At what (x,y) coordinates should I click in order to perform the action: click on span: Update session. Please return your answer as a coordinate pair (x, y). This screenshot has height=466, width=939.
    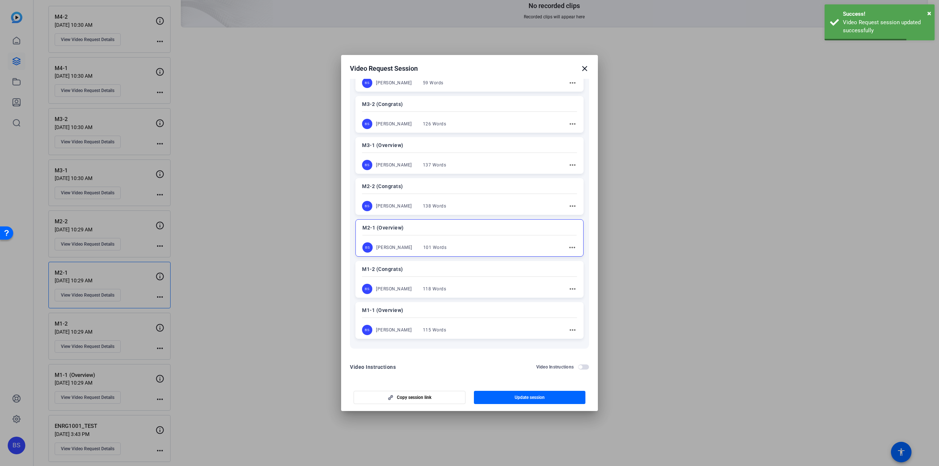
    Looking at the image, I should click on (530, 398).